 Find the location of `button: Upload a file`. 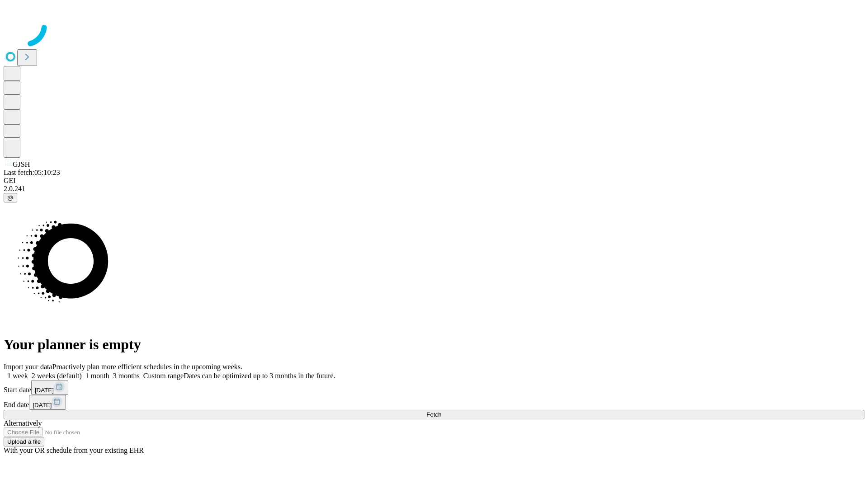

button: Upload a file is located at coordinates (24, 442).